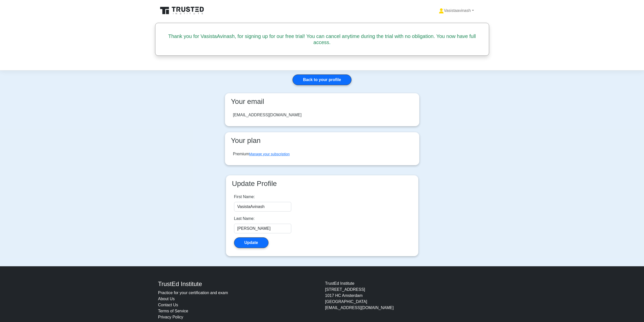 Image resolution: width=644 pixels, height=322 pixels. I want to click on a: Terms of Service, so click(173, 310).